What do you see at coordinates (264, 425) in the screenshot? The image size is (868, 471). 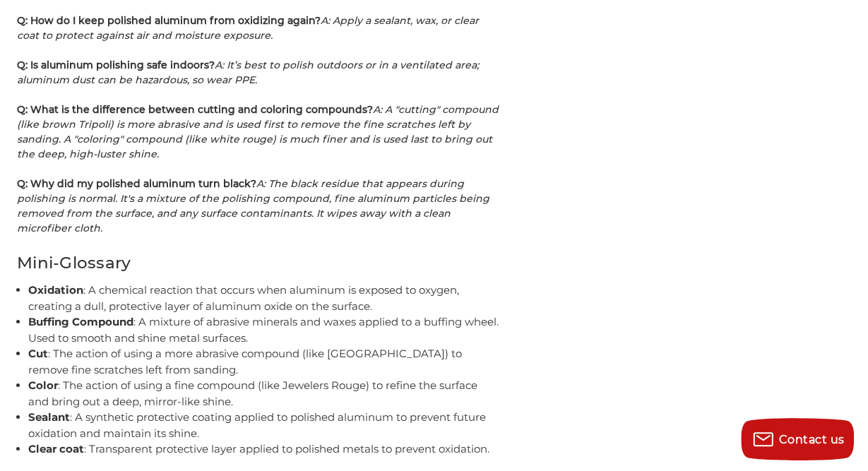 I see `li: : A synthetic protective coating applied to polished aluminum to prevent future oxidation and mai...` at bounding box center [264, 425].